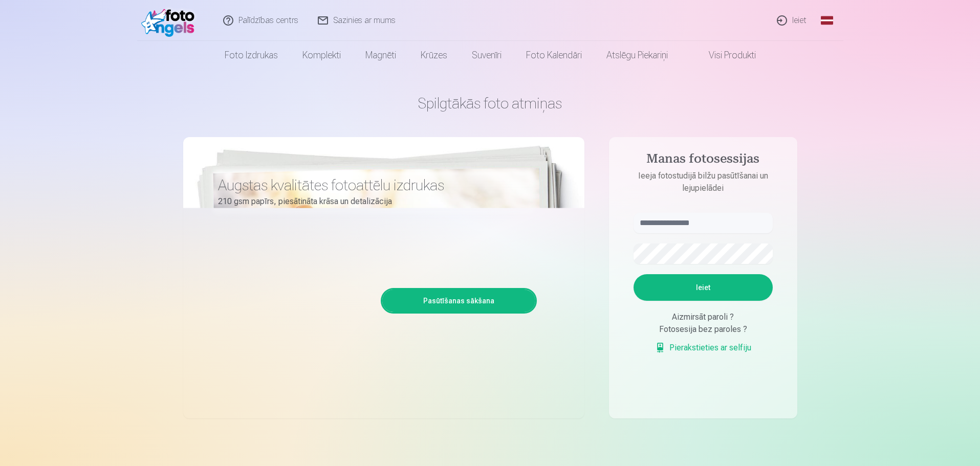 The width and height of the screenshot is (980, 466). I want to click on a: Magnēti, so click(381, 55).